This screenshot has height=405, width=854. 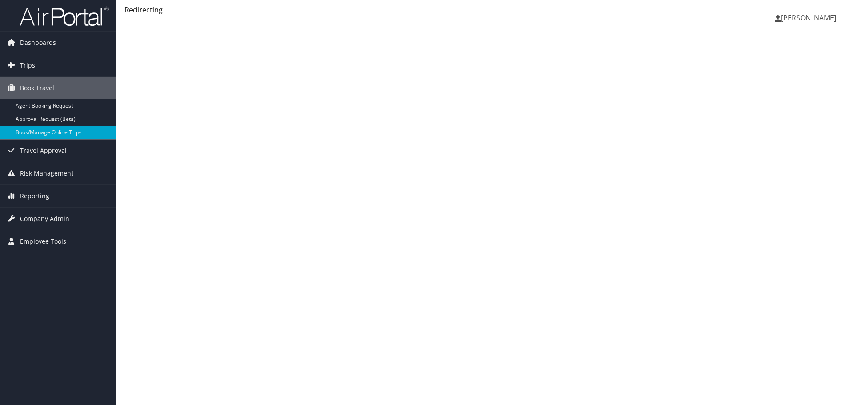 I want to click on img: airportal-logo.png, so click(x=64, y=16).